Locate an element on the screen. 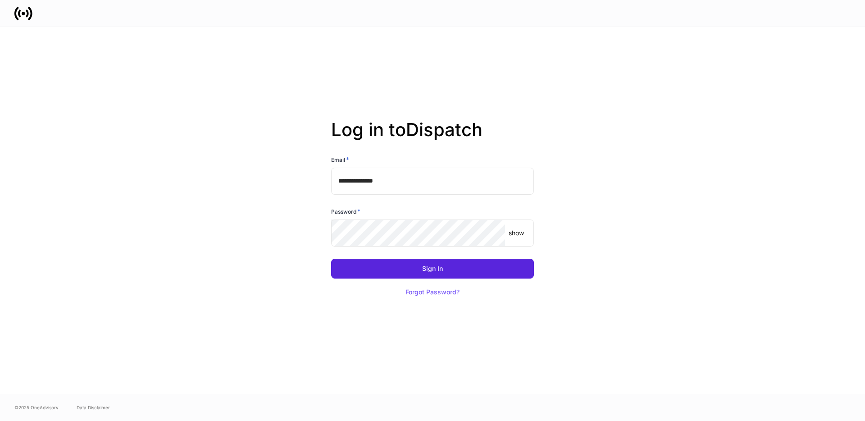  h6: Email is located at coordinates (340, 160).